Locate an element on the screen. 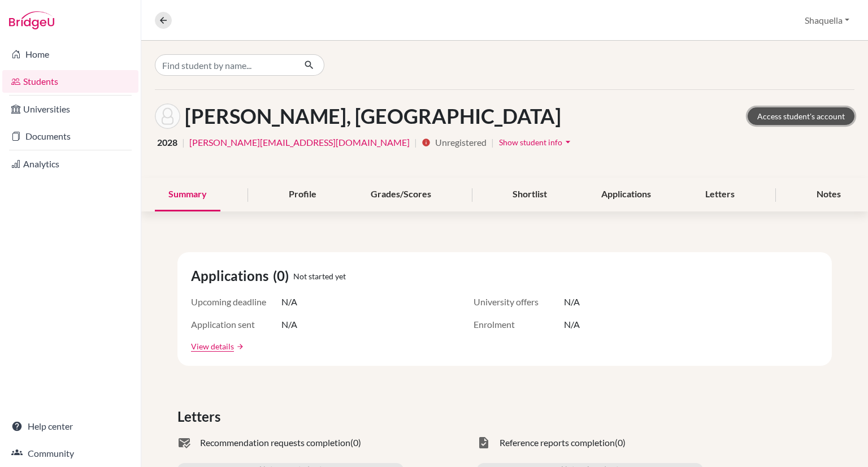 The height and width of the screenshot is (467, 868). span: Reference reports completion is located at coordinates (557, 443).